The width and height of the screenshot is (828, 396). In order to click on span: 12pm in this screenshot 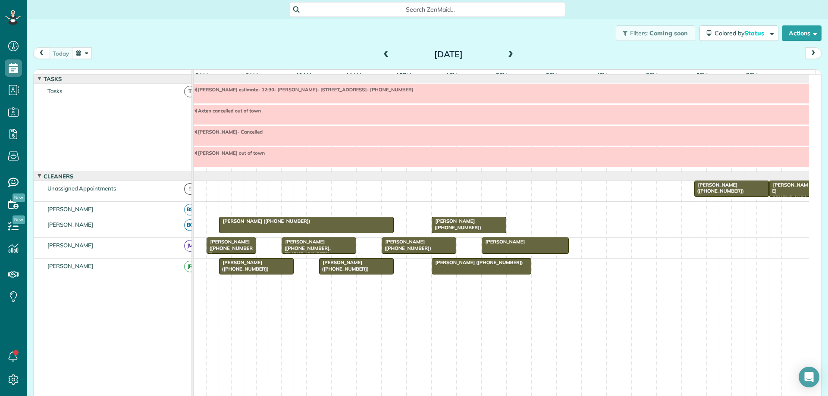, I will do `click(403, 75)`.